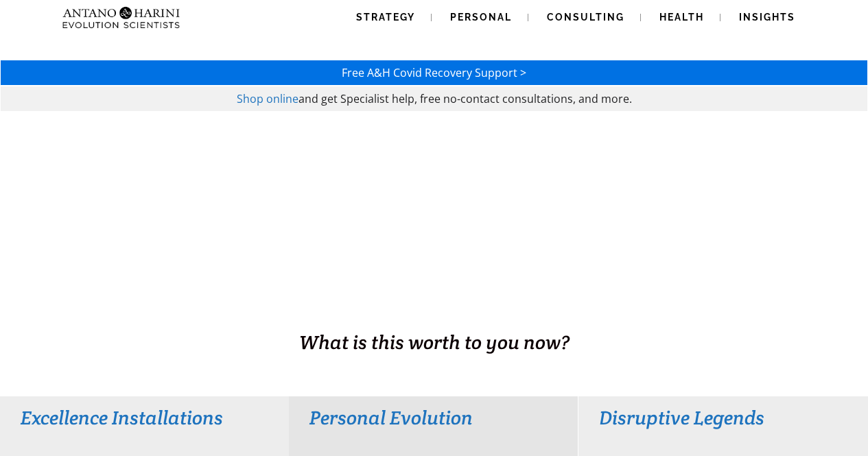  What do you see at coordinates (585, 17) in the screenshot?
I see `span: Consulting` at bounding box center [585, 17].